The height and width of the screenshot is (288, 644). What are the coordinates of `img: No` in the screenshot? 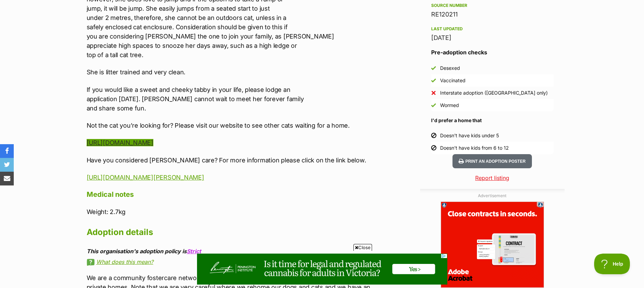 It's located at (433, 93).